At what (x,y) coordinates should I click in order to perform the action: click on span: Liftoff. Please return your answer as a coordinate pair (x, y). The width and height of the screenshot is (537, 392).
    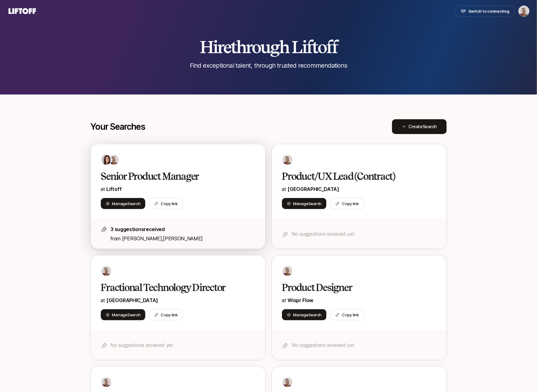
    Looking at the image, I should click on (114, 189).